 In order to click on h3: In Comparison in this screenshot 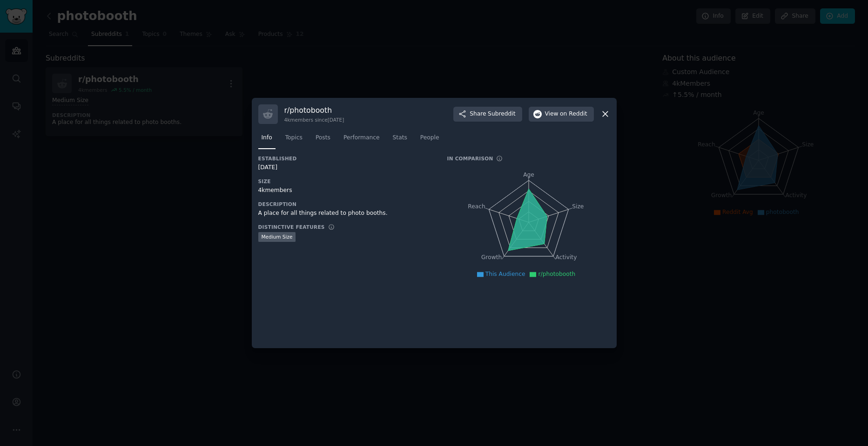, I will do `click(470, 158)`.